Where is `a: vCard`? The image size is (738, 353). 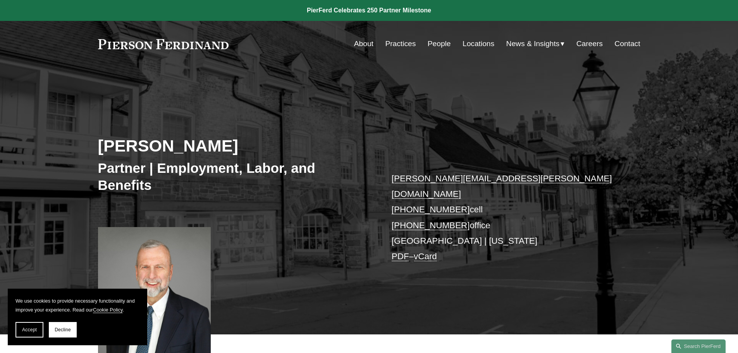 a: vCard is located at coordinates (425, 256).